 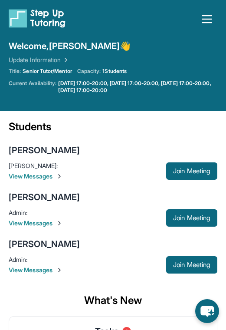 What do you see at coordinates (89, 71) in the screenshot?
I see `span: Capacity:` at bounding box center [89, 71].